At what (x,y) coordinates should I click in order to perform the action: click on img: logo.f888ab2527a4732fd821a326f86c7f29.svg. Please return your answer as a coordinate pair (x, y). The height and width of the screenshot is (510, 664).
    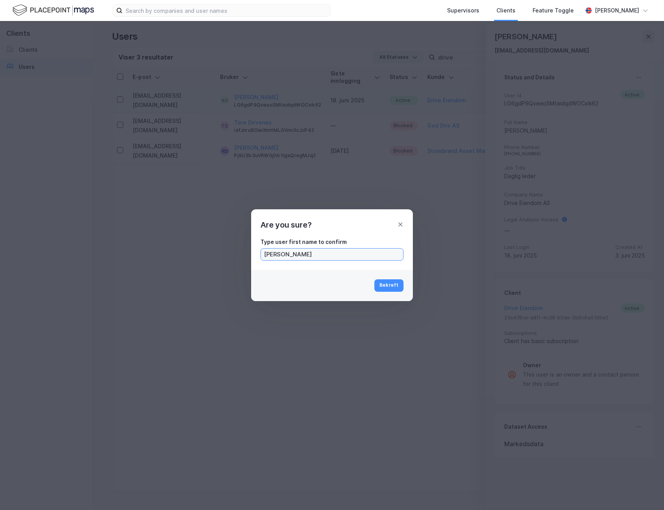
    Looking at the image, I should click on (53, 10).